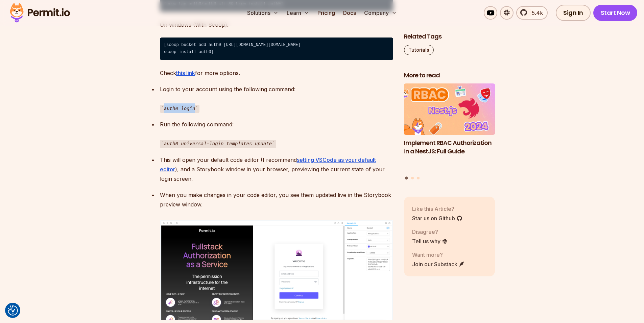 Image resolution: width=644 pixels, height=323 pixels. Describe the element at coordinates (450, 147) in the screenshot. I see `h3: Implement RBAC Authorization in a NestJS: Full Guide` at that location.